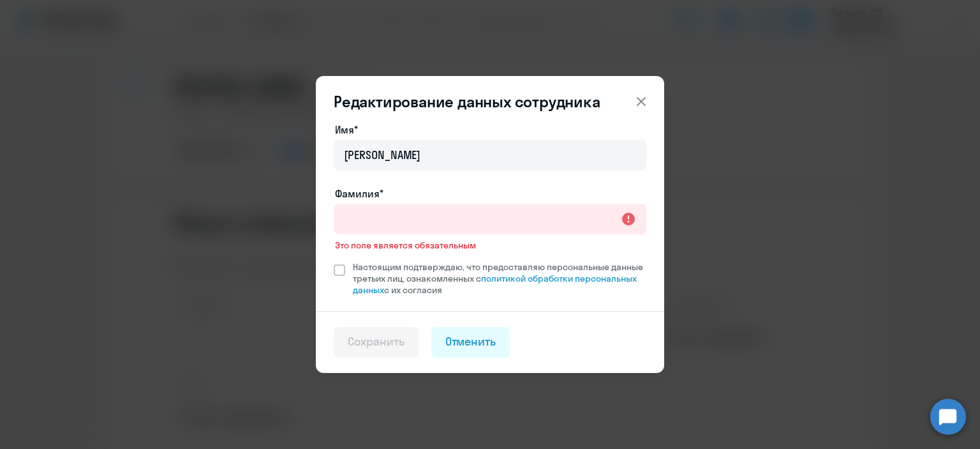  What do you see at coordinates (490, 101) in the screenshot?
I see `header: Редактирование данных сотрудника` at bounding box center [490, 101].